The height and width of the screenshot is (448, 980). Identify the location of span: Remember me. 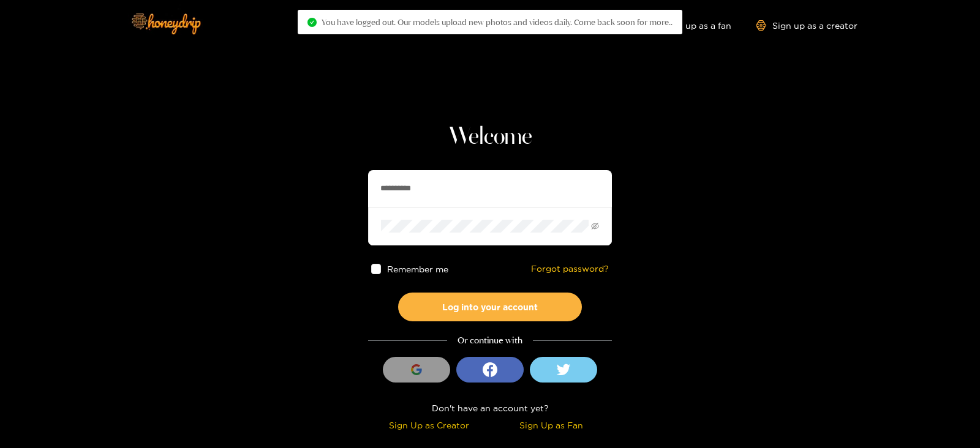
(418, 269).